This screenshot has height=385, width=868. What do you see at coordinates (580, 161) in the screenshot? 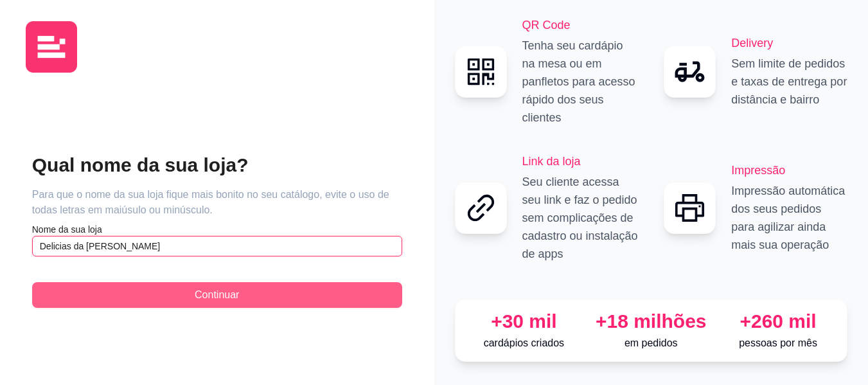
I see `h2: Link da loja` at bounding box center [580, 161].